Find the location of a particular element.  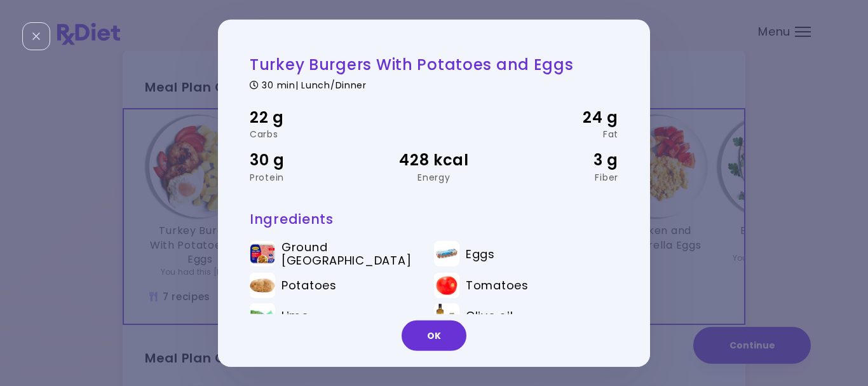

div: 30 g is located at coordinates (311, 160).